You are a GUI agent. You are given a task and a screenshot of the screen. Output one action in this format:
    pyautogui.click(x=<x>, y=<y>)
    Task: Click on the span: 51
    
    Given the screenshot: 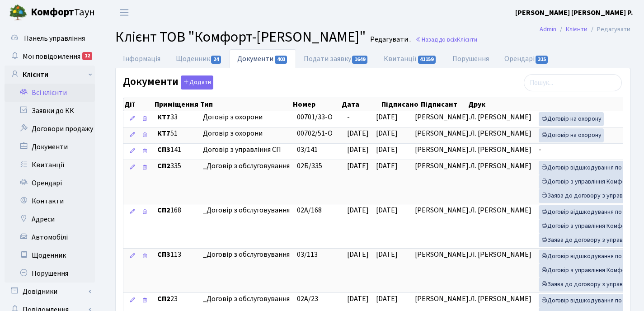 What is the action you would take?
    pyautogui.click(x=176, y=134)
    